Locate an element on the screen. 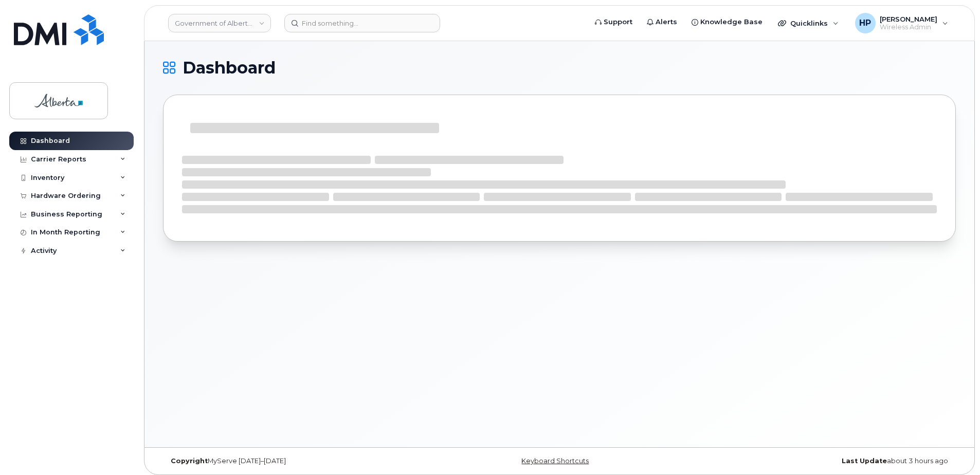  strong: Copyright is located at coordinates (189, 460).